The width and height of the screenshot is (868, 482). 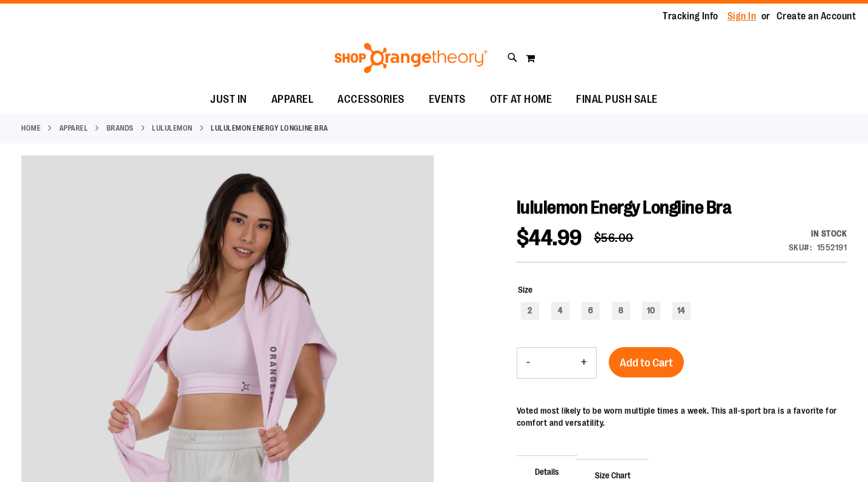 What do you see at coordinates (293, 99) in the screenshot?
I see `span: APPAREL` at bounding box center [293, 99].